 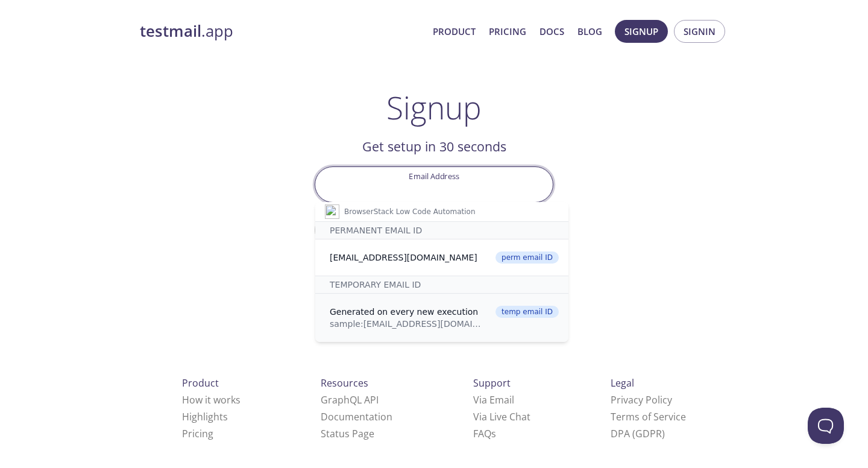 I want to click on span: Support, so click(x=492, y=383).